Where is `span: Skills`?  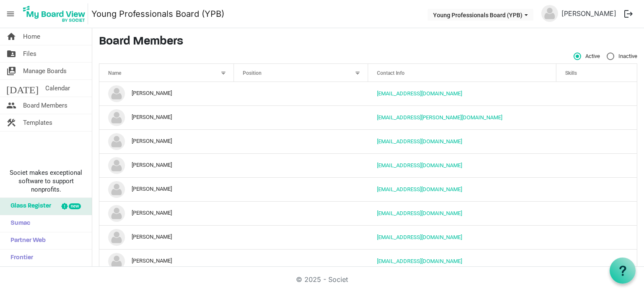 span: Skills is located at coordinates (571, 73).